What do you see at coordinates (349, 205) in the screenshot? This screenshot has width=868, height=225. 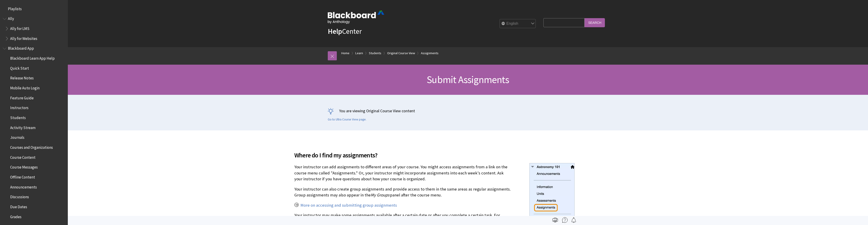 I see `a: More on accessing and submitting group assignments` at bounding box center [349, 205].